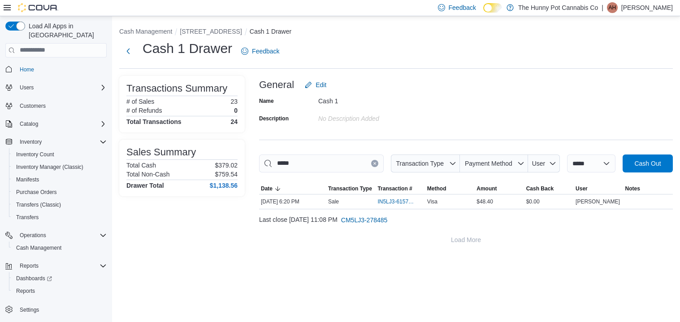  Describe the element at coordinates (350, 188) in the screenshot. I see `span: Transaction Type` at that location.